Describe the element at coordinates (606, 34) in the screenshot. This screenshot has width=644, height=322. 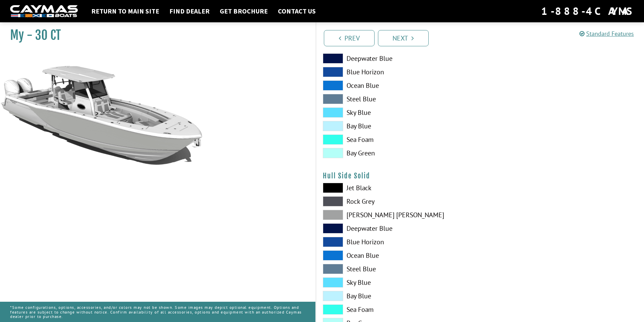
I see `a: Standard Features` at that location.